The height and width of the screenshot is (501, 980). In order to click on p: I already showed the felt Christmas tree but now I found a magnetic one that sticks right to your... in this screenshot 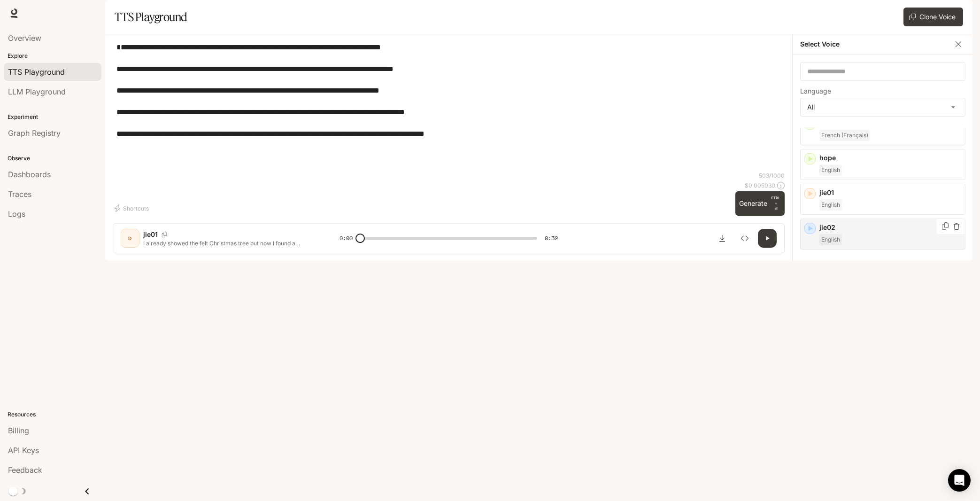, I will do `click(231, 242)`.